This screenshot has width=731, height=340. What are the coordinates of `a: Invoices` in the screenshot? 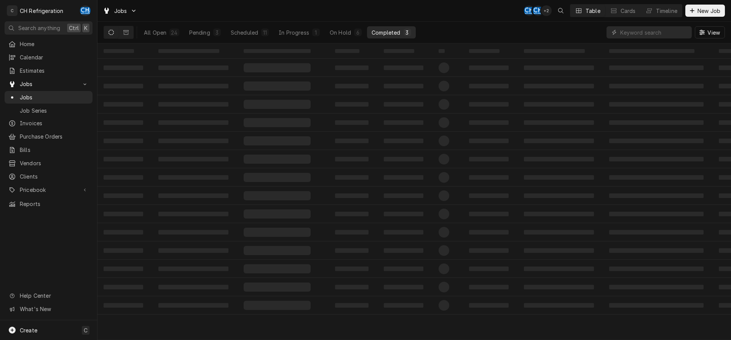 It's located at (48, 123).